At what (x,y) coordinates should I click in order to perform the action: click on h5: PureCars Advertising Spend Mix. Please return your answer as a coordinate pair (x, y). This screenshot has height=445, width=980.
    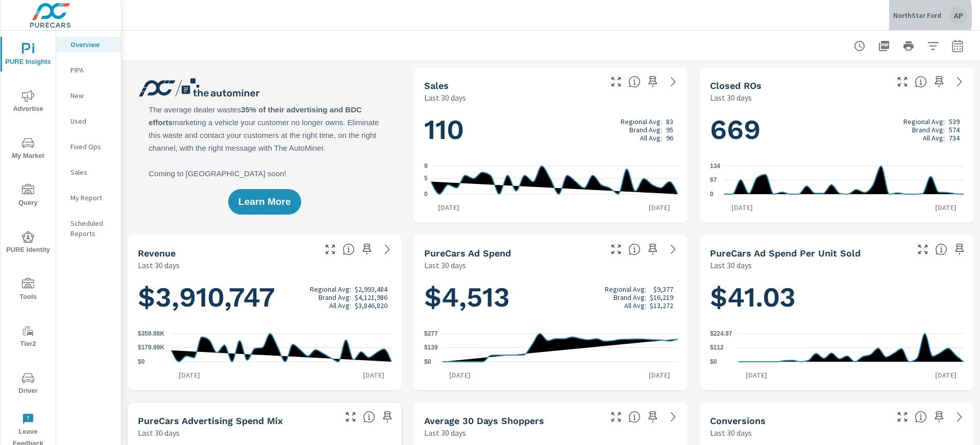
    Looking at the image, I should click on (211, 420).